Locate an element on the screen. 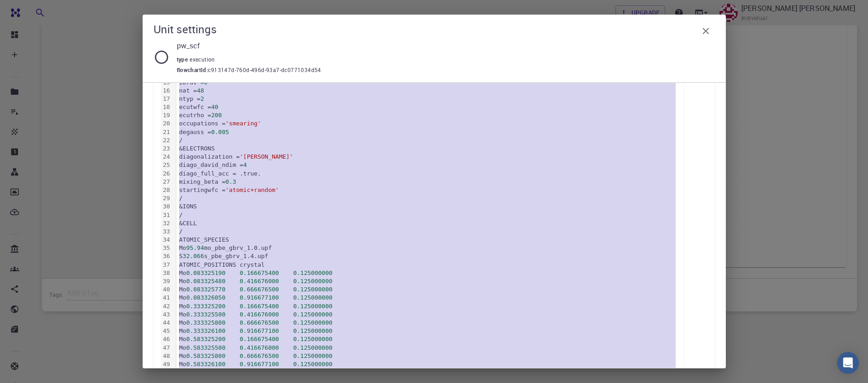 Image resolution: width=868 pixels, height=383 pixels. div: 30 is located at coordinates (166, 206).